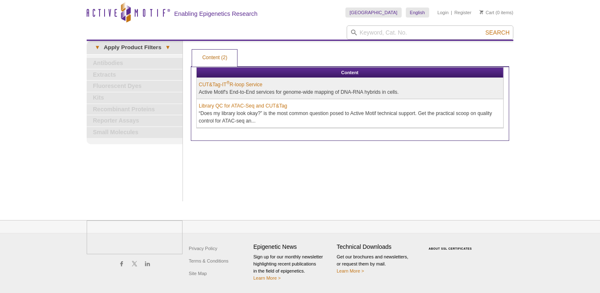 The width and height of the screenshot is (600, 293). What do you see at coordinates (208, 261) in the screenshot?
I see `a: Terms & Conditions` at bounding box center [208, 261].